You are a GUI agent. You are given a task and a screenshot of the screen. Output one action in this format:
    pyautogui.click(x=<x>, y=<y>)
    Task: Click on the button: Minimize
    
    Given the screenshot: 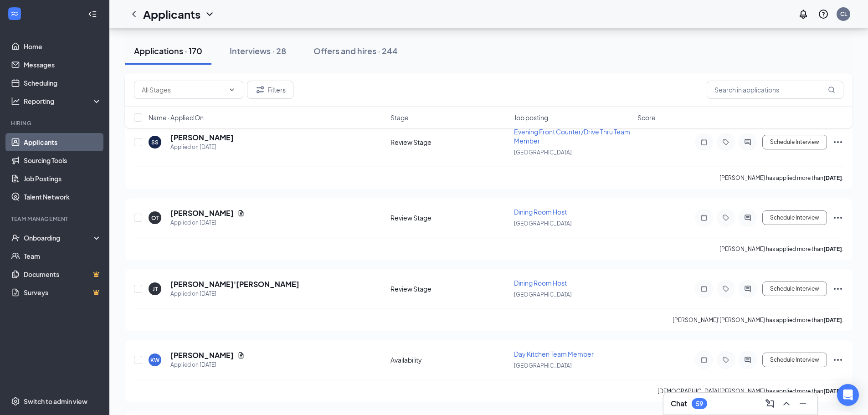 What is the action you would take?
    pyautogui.click(x=803, y=403)
    